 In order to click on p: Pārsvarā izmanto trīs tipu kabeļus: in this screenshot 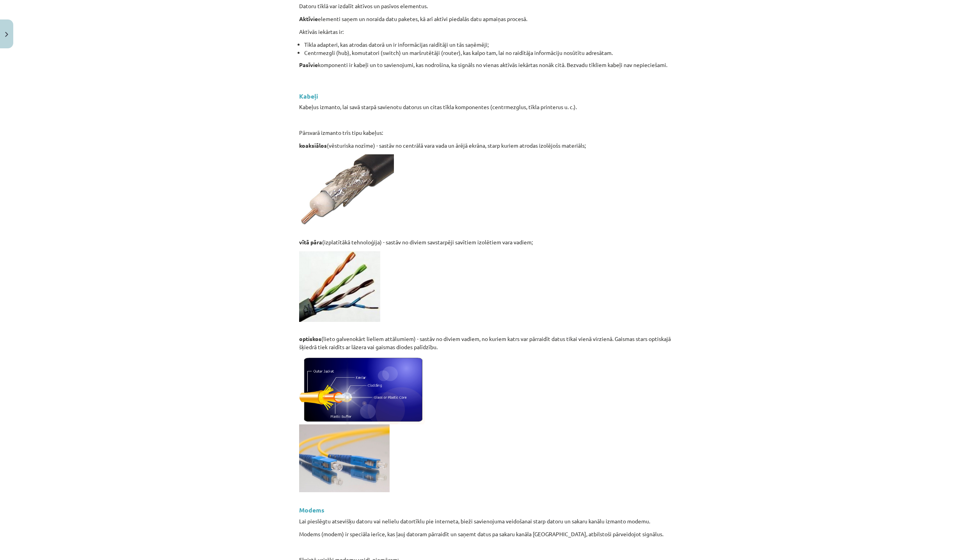, I will do `click(487, 133)`.